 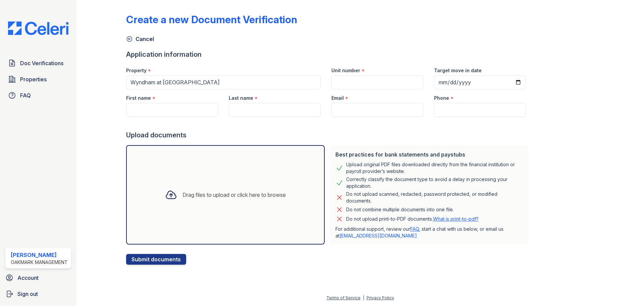 I want to click on div: Correctly classify the document type to avoid a delay in processing your application., so click(x=435, y=183).